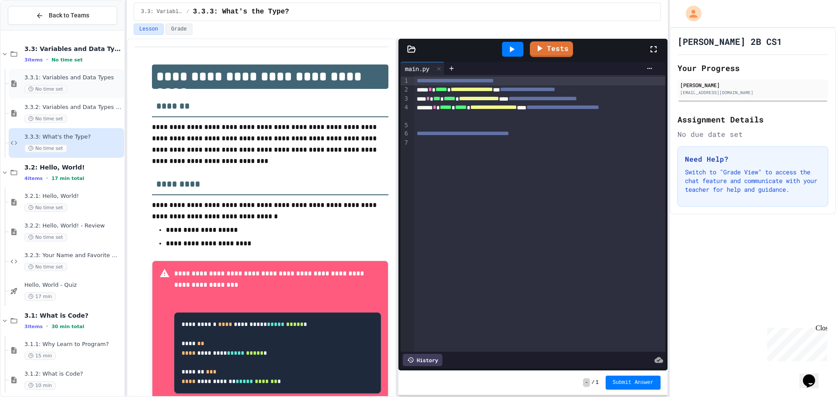  What do you see at coordinates (753, 159) in the screenshot?
I see `h3: Need Help?` at bounding box center [753, 159].